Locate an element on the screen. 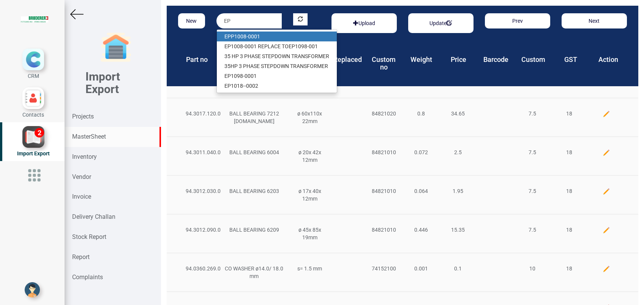 The height and width of the screenshot is (305, 644). strong: MasterSheet is located at coordinates (89, 137).